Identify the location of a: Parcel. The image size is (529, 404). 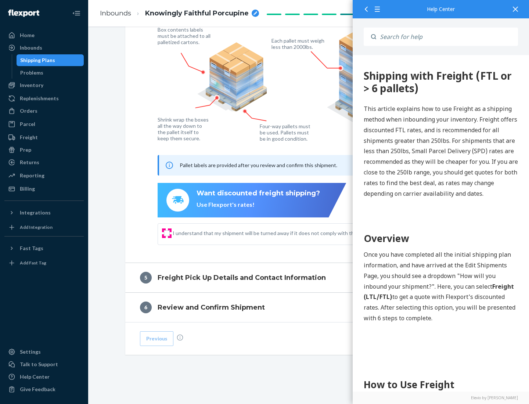
(44, 124).